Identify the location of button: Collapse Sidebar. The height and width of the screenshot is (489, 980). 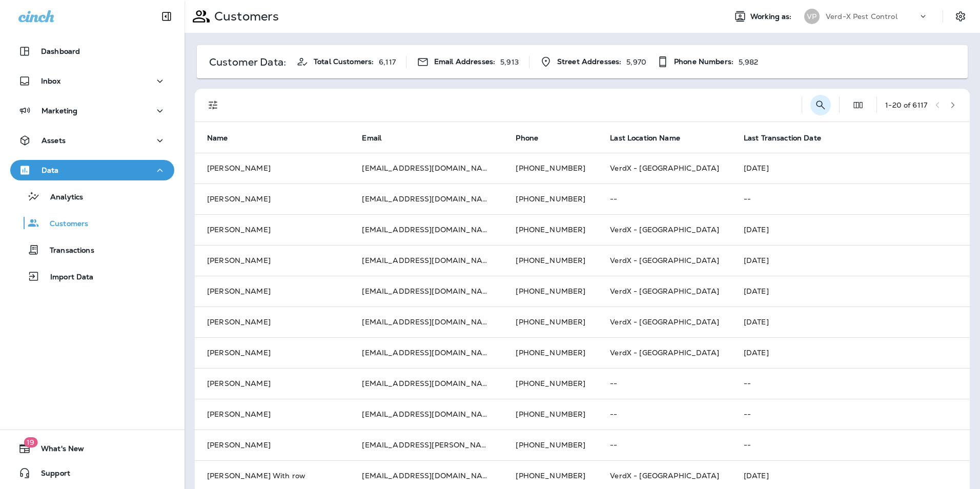
(167, 17).